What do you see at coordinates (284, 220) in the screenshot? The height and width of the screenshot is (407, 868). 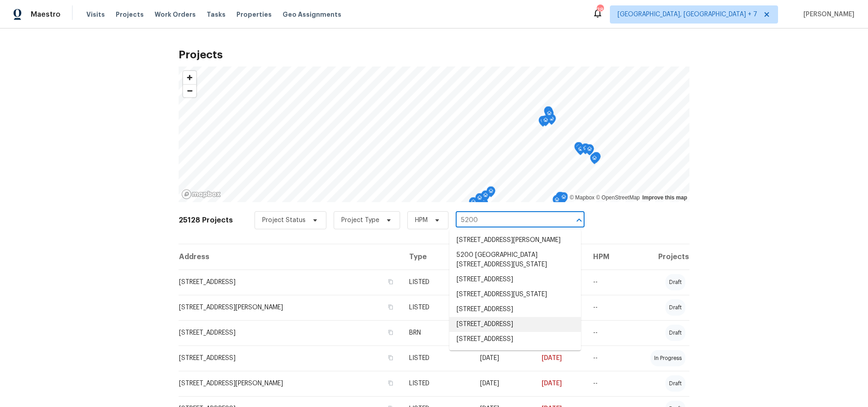 I see `span: Project Status` at bounding box center [284, 220].